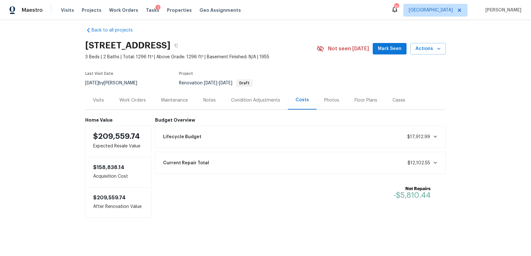  Describe the element at coordinates (92, 10) in the screenshot. I see `span: Projects` at that location.